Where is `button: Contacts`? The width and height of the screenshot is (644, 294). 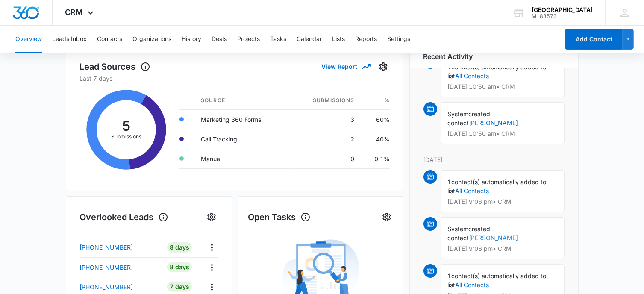
button: Contacts is located at coordinates (110, 39).